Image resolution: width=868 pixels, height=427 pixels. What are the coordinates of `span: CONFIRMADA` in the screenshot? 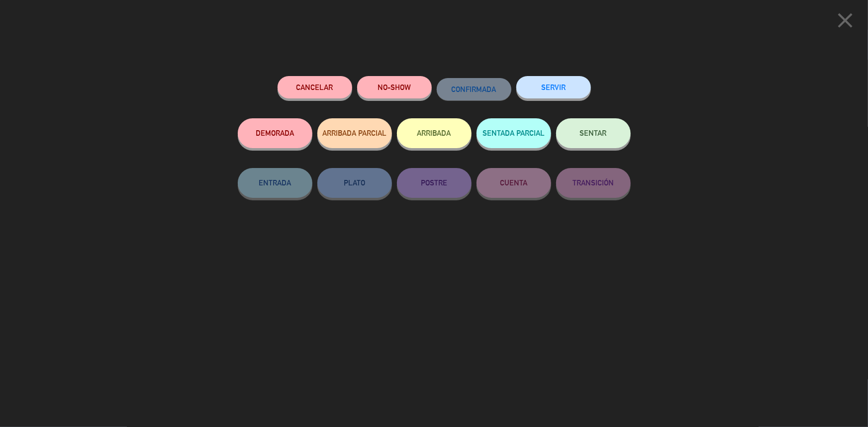 It's located at (474, 89).